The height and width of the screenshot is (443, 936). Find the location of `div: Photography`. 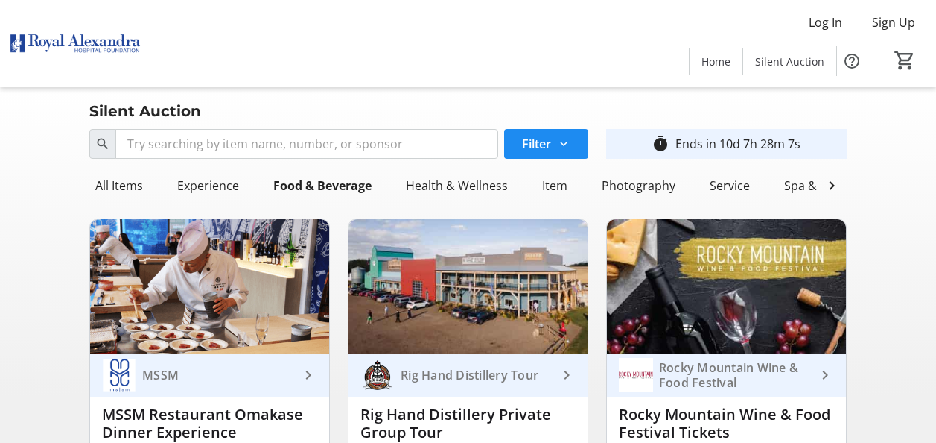

div: Photography is located at coordinates (638, 185).